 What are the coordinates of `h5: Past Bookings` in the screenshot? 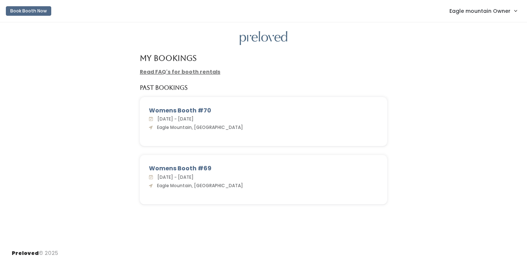 It's located at (164, 88).